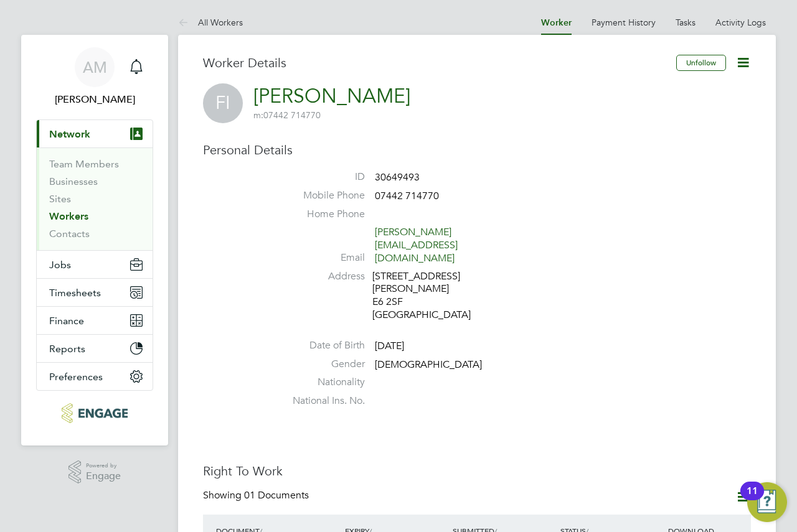 The height and width of the screenshot is (532, 797). What do you see at coordinates (94, 377) in the screenshot?
I see `button: Preferences` at bounding box center [94, 377].